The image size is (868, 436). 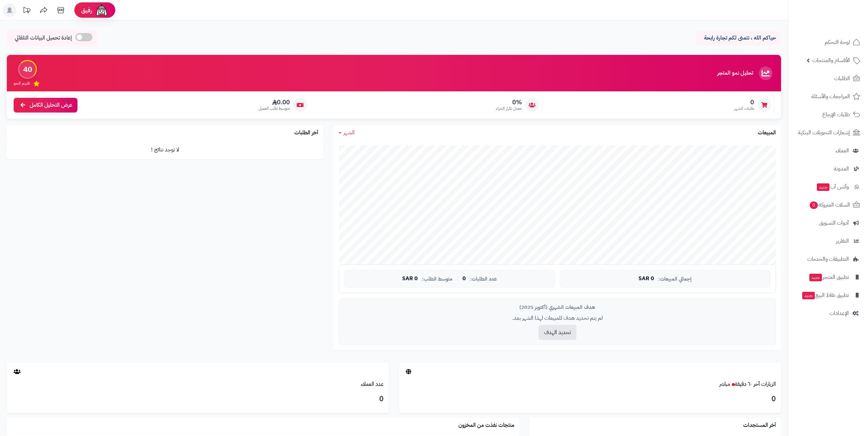 I want to click on h3: آخر الطلبات, so click(x=306, y=133).